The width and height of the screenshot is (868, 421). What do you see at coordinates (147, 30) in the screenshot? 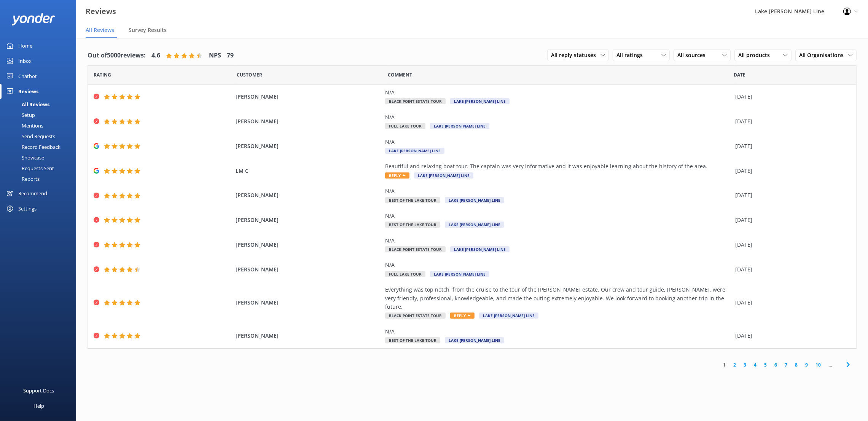
I see `span: Survey Results` at bounding box center [147, 30].